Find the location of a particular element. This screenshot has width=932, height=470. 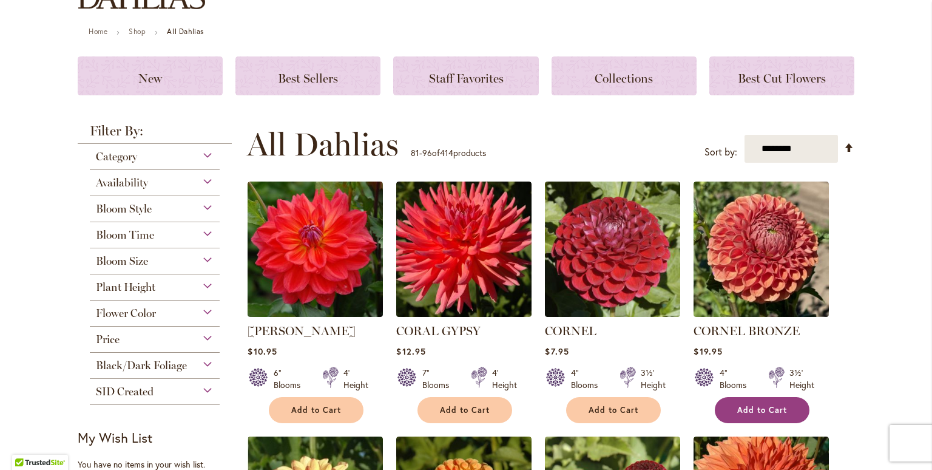

a: Home is located at coordinates (98, 31).